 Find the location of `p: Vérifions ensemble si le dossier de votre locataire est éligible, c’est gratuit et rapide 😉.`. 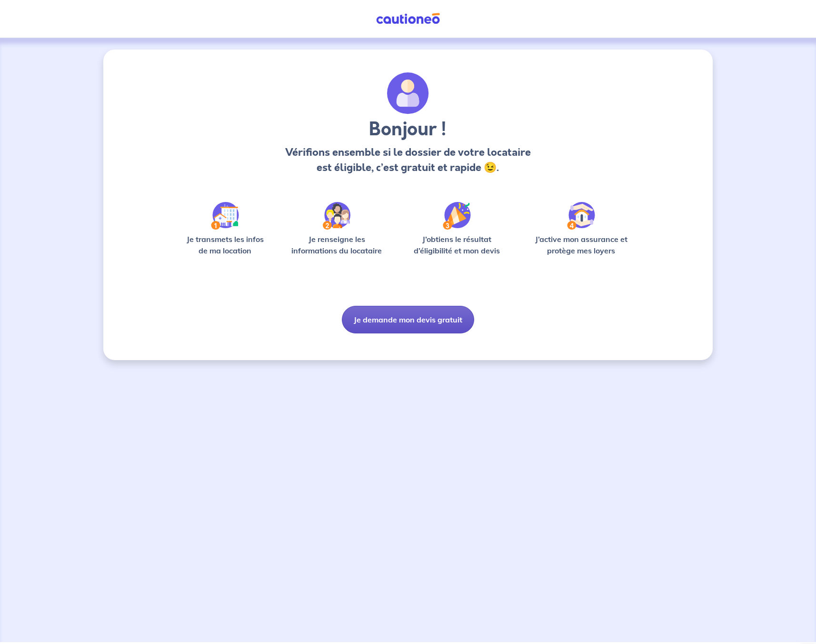

p: Vérifions ensemble si le dossier de votre locataire est éligible, c’est gratuit et rapide 😉. is located at coordinates (408, 160).